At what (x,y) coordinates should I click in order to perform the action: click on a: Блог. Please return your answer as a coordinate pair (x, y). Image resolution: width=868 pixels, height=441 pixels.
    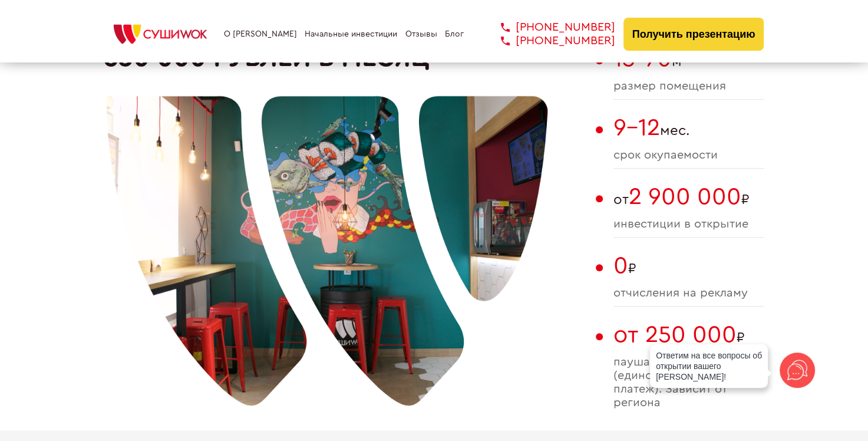
    Looking at the image, I should click on (454, 34).